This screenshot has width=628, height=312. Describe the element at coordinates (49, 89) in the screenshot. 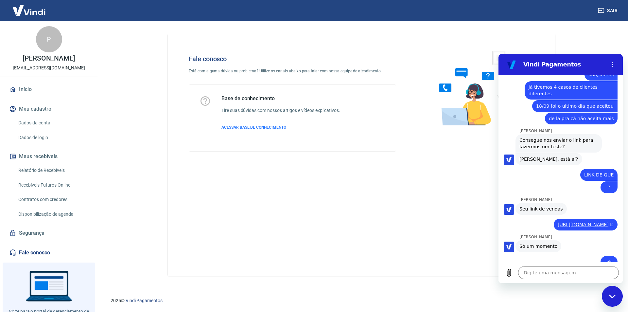

I see `a: Início` at that location.